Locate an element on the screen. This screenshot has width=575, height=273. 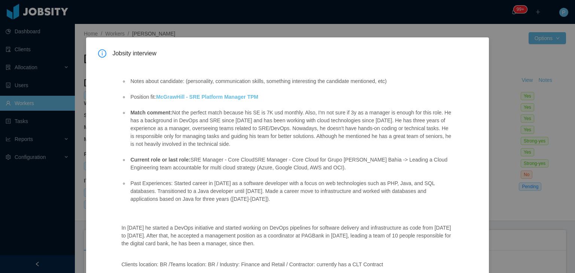
li: Not the perfect match because his SE is 7K usd monthly. Also, I'm not sure if 3y as a manager is ... is located at coordinates (290, 128).